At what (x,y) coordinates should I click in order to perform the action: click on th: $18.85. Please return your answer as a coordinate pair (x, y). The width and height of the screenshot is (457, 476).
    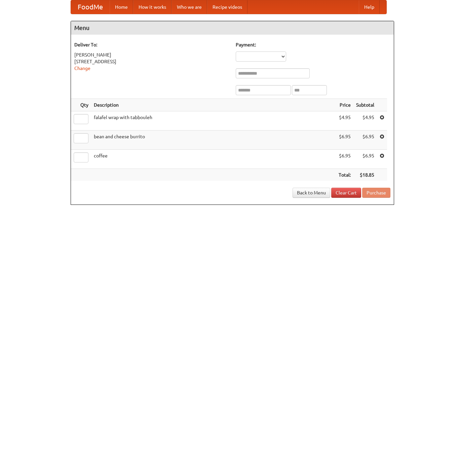
    Looking at the image, I should click on (365, 175).